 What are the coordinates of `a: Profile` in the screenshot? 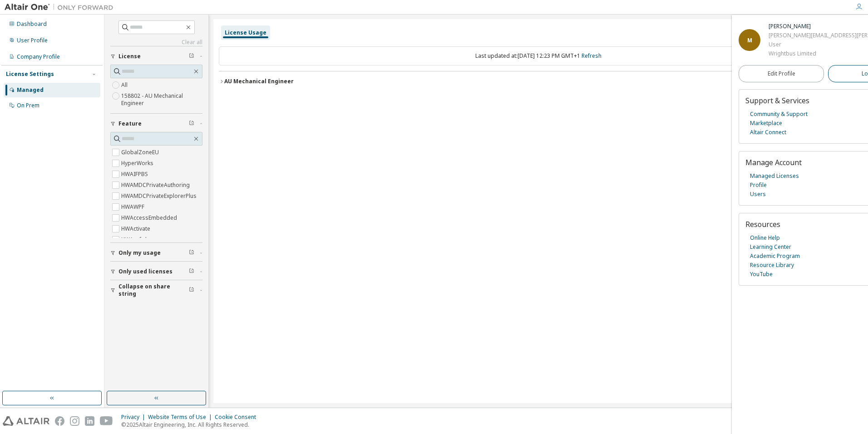 It's located at (758, 185).